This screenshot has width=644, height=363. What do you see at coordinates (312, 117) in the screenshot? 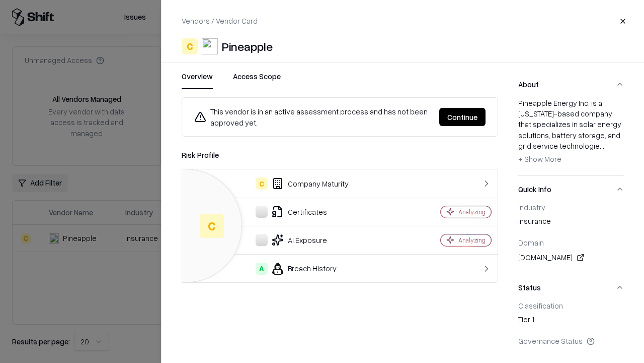
I see `div: This vendor is in an active assessment process and has not been approved yet.` at bounding box center [312, 117].